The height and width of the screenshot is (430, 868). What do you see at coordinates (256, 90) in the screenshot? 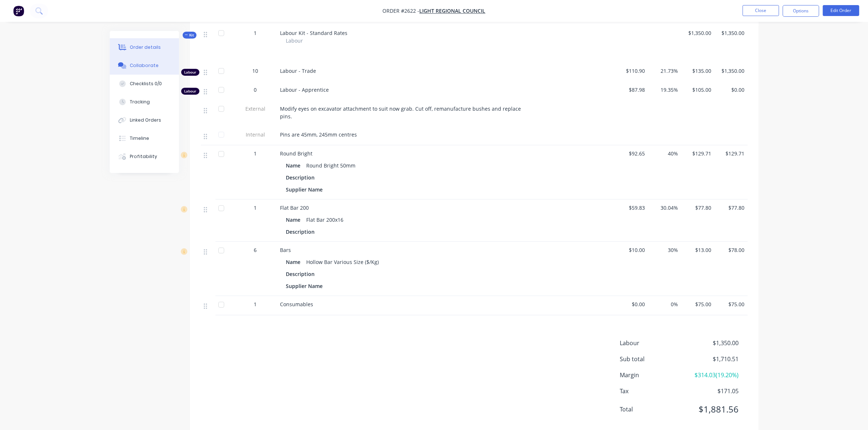
I see `span: 0` at bounding box center [256, 90].